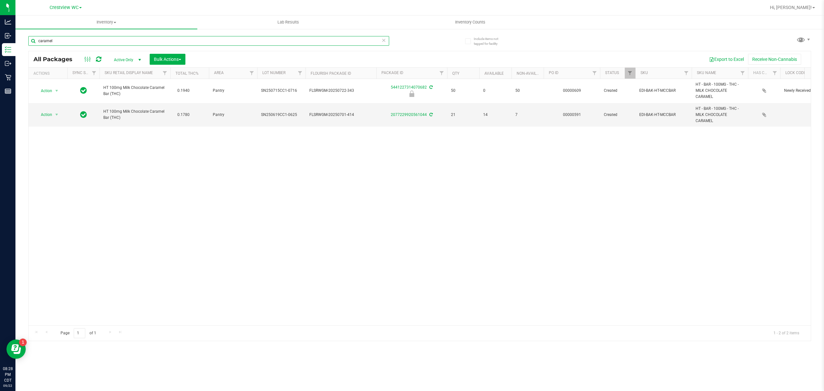 Image resolution: width=824 pixels, height=391 pixels. I want to click on a: SKU, so click(644, 73).